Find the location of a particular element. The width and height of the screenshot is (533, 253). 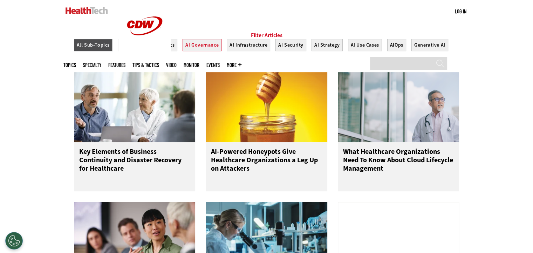

h3: AI-Powered Honeypots Give Healthcare Organizations a Leg Up on Attackers is located at coordinates (266, 162).